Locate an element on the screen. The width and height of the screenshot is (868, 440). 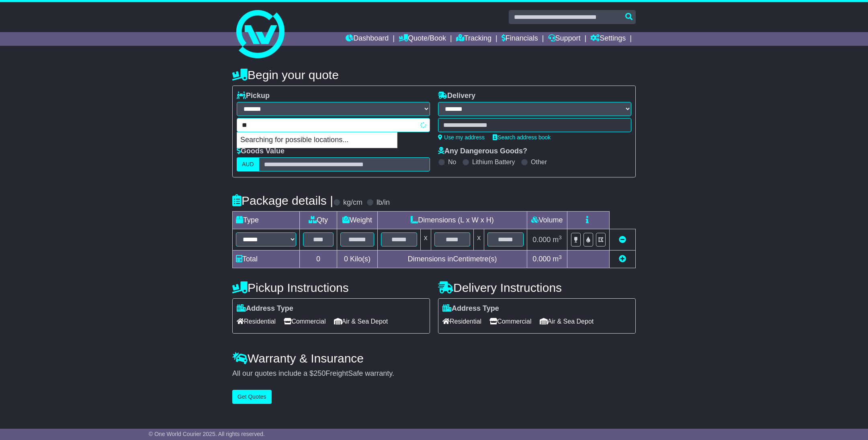
label: Delivery is located at coordinates (456, 96).